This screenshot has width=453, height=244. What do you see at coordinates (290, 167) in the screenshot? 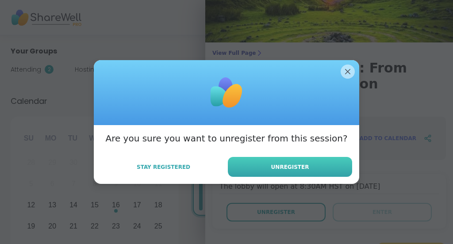
I see `span: Unregister` at bounding box center [290, 167].